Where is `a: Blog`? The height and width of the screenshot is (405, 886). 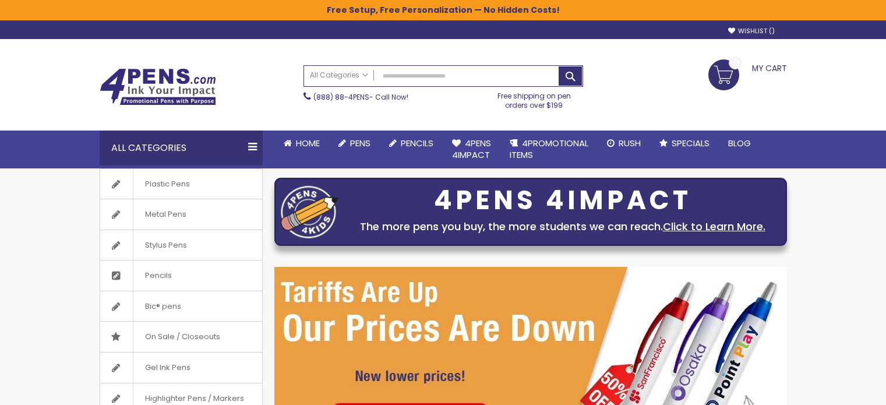
a: Blog is located at coordinates (739, 143).